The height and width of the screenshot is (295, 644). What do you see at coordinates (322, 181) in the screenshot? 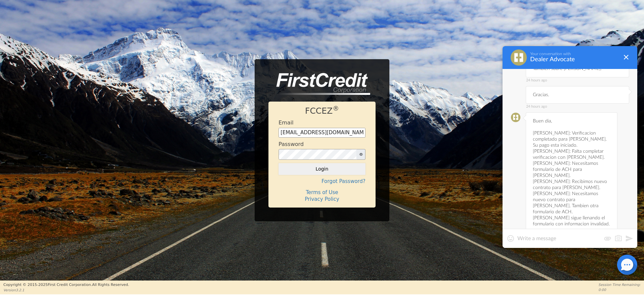
I see `h4: Forgot Password?` at bounding box center [322, 181].